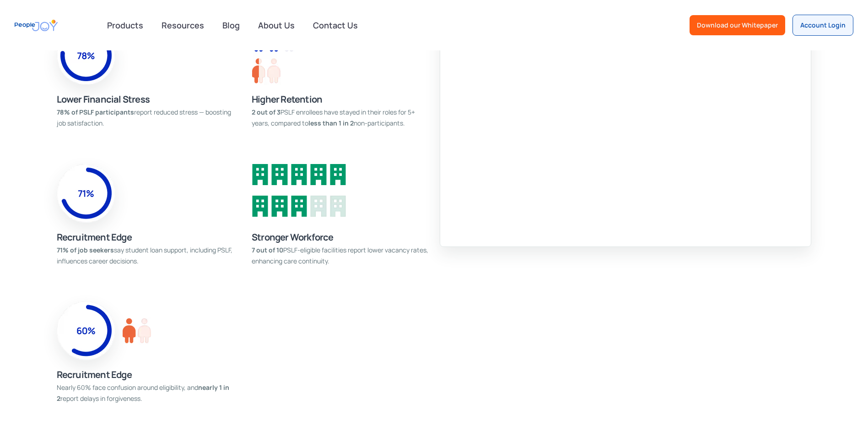 This screenshot has width=868, height=427. I want to click on div: Lower Financial Stress, so click(145, 99).